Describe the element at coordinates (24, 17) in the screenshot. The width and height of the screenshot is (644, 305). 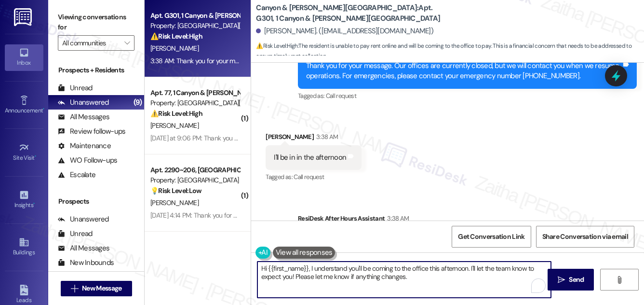
I see `img: ResiDesk Logo` at that location.